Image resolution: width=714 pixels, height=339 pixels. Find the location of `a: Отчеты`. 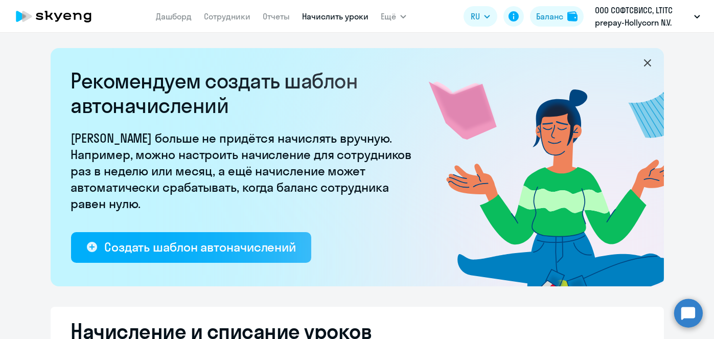

a: Отчеты is located at coordinates (276, 16).